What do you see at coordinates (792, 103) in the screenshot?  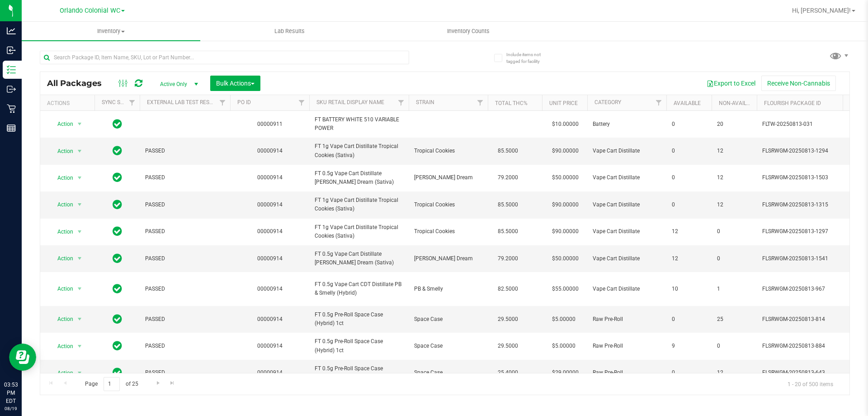 I see `a: Flourish Package ID` at bounding box center [792, 103].